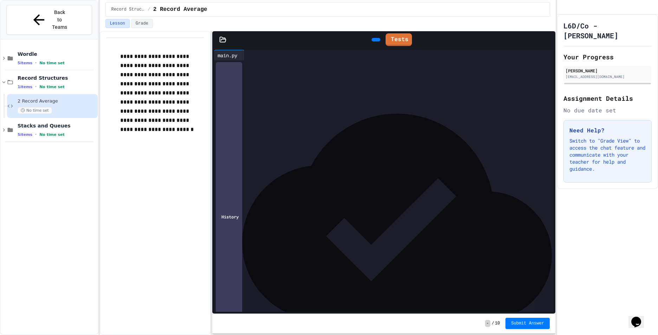  What do you see at coordinates (398, 40) in the screenshot?
I see `a: Tests` at bounding box center [398, 40].